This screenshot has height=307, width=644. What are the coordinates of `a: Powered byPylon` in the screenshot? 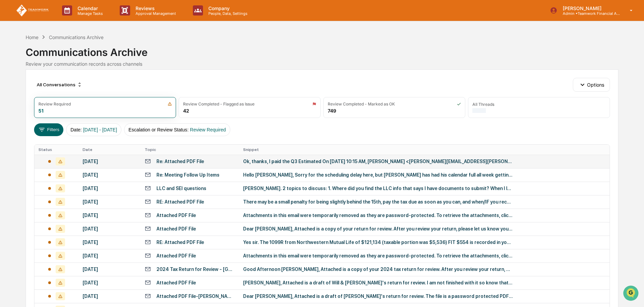 It's located at (64, 117).